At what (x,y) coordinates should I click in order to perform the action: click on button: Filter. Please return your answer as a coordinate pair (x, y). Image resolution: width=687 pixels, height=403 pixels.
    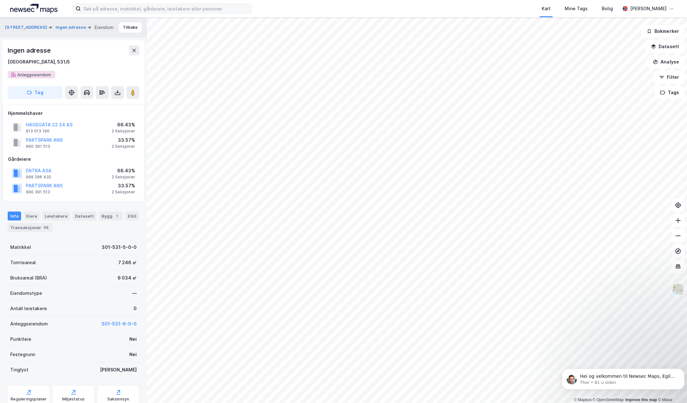
    Looking at the image, I should click on (669, 77).